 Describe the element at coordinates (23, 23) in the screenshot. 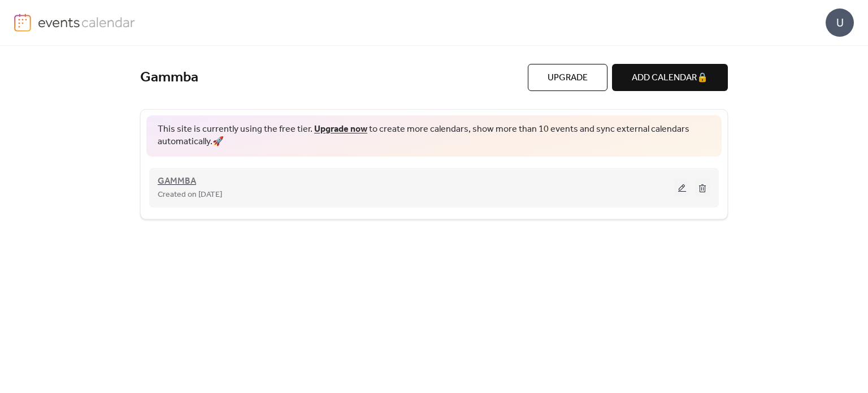

I see `img: logo` at that location.